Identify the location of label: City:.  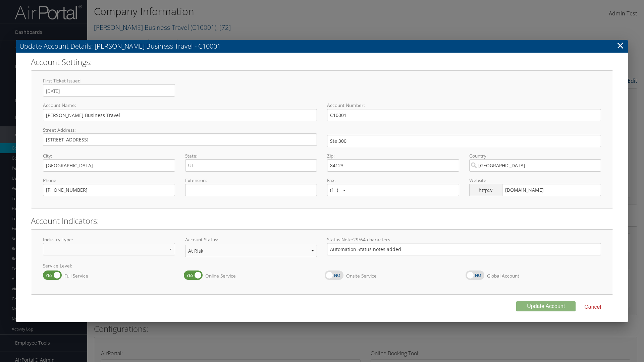
(109, 156).